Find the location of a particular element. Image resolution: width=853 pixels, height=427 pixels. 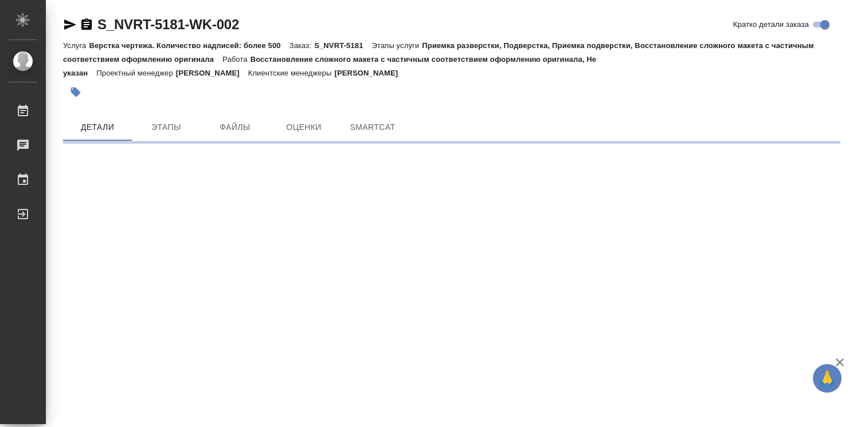

span: SmartCat is located at coordinates (372, 127).